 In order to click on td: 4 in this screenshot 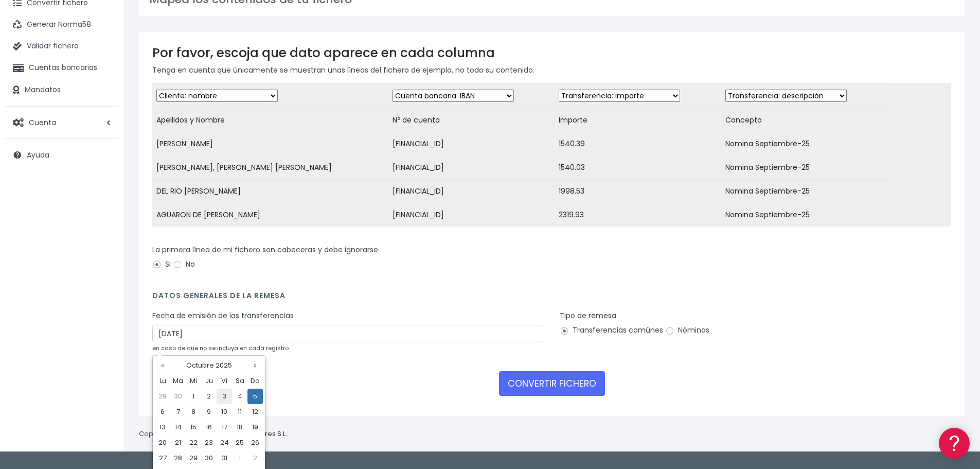, I will do `click(240, 397)`.